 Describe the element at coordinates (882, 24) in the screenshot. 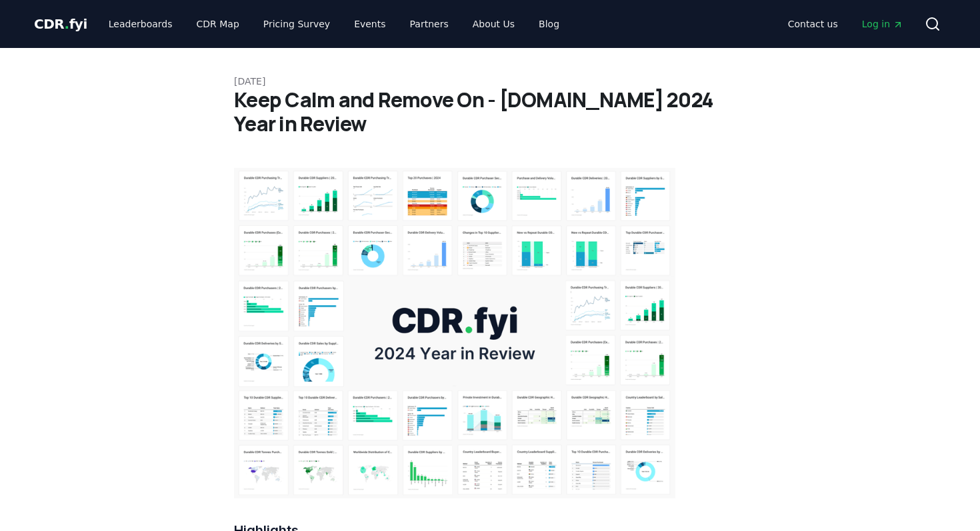

I see `span: Log in` at that location.